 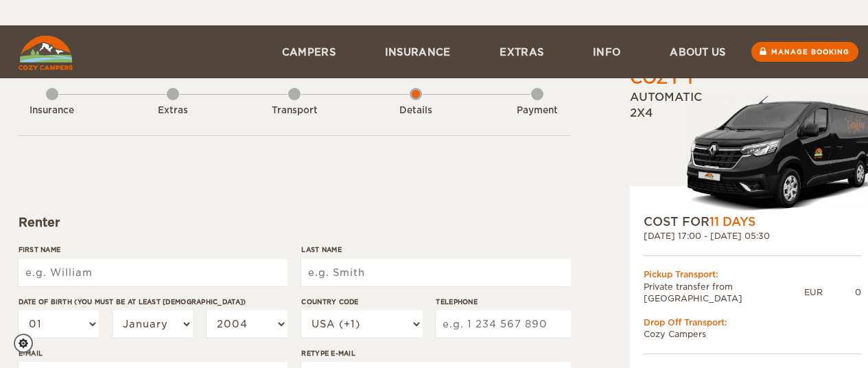 What do you see at coordinates (503, 302) in the screenshot?
I see `label: Telephone` at bounding box center [503, 302].